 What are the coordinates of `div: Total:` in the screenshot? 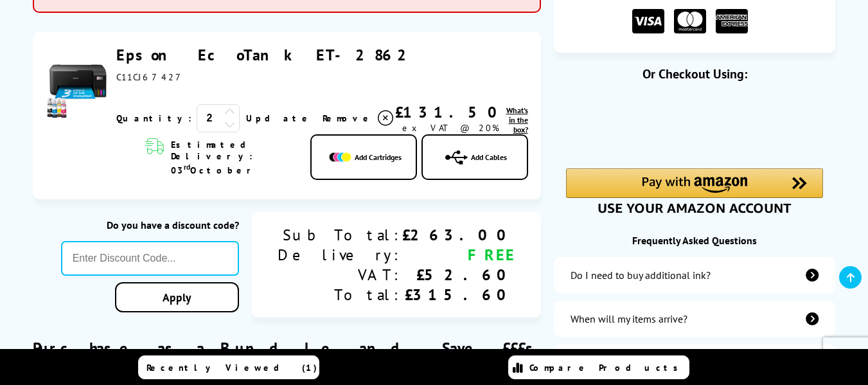 It's located at (340, 295).